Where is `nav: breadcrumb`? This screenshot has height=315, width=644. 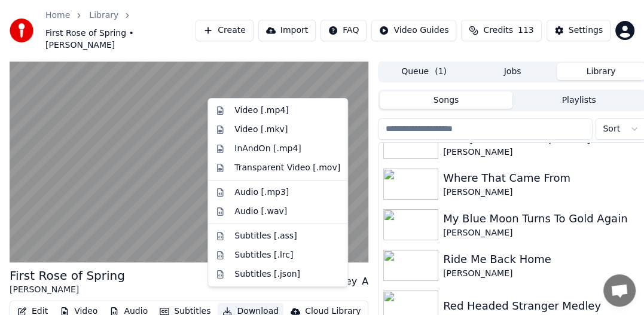 nav: breadcrumb is located at coordinates (120, 30).